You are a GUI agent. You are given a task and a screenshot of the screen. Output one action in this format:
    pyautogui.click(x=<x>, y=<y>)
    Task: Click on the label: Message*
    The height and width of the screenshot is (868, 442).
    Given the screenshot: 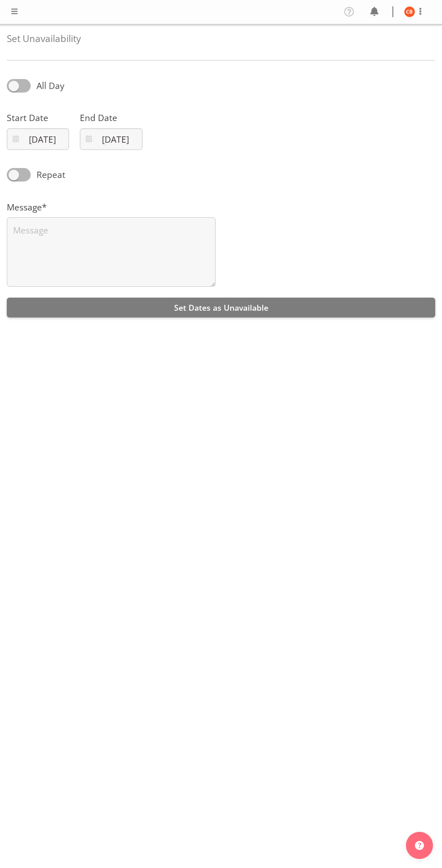 What is the action you would take?
    pyautogui.click(x=111, y=207)
    